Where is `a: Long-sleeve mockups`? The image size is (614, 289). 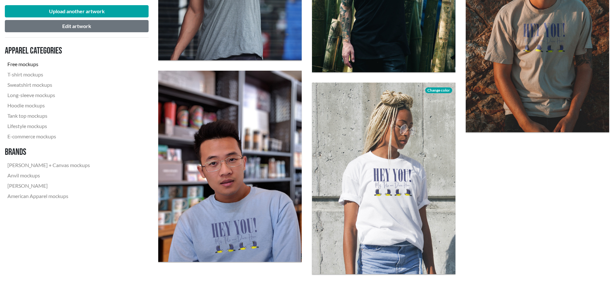 a: Long-sleeve mockups is located at coordinates (49, 95).